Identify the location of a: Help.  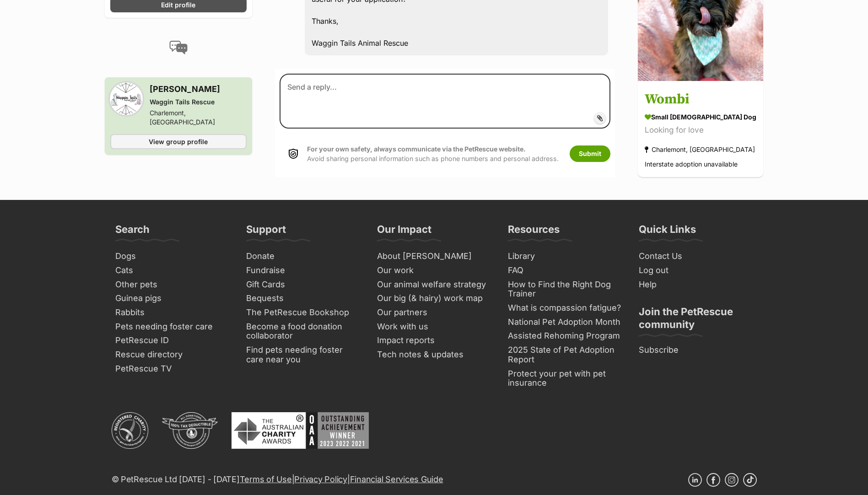
(696, 284).